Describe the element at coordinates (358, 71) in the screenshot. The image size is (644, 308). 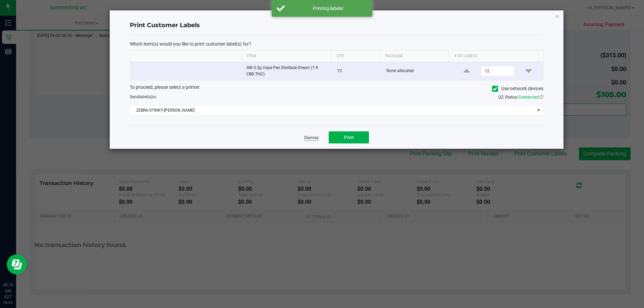
I see `td: 12` at that location.